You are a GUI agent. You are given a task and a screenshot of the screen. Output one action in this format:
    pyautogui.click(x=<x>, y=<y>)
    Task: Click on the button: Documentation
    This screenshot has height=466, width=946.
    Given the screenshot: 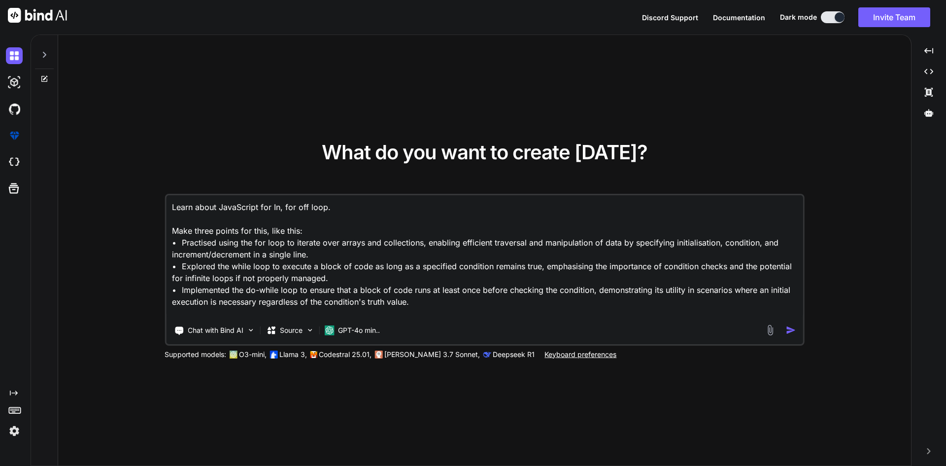 What is the action you would take?
    pyautogui.click(x=739, y=17)
    